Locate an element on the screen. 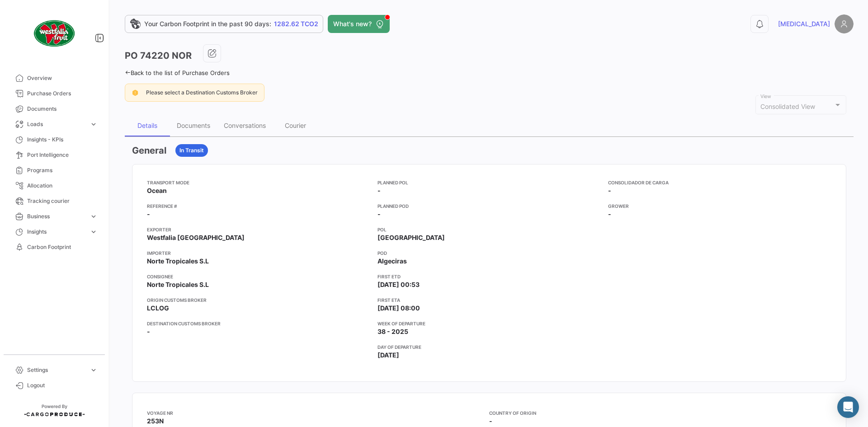  span: Allocation is located at coordinates (63, 186).